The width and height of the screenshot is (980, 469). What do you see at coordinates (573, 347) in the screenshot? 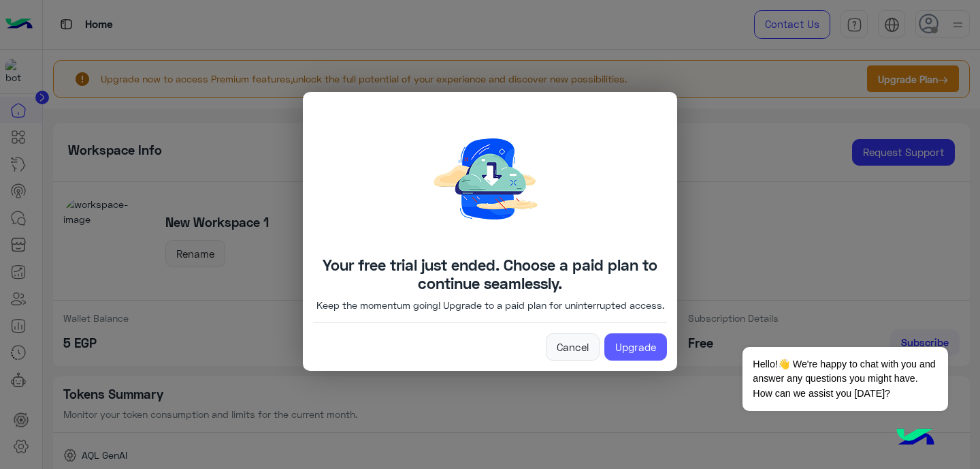
I see `a: Cancel` at bounding box center [573, 347].